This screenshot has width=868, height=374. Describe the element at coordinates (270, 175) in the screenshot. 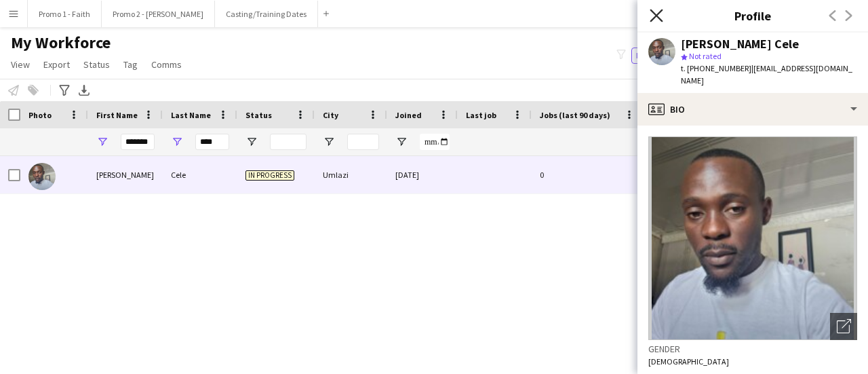

I see `span: In progress` at that location.